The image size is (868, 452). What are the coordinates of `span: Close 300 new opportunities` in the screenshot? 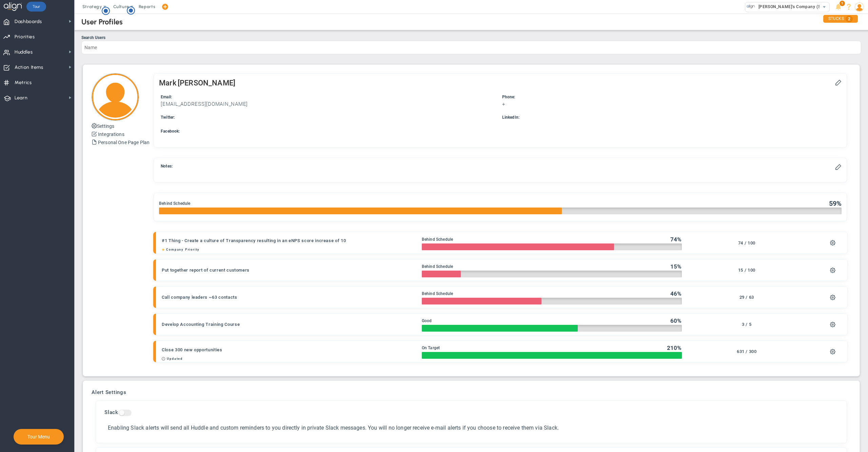 It's located at (192, 350).